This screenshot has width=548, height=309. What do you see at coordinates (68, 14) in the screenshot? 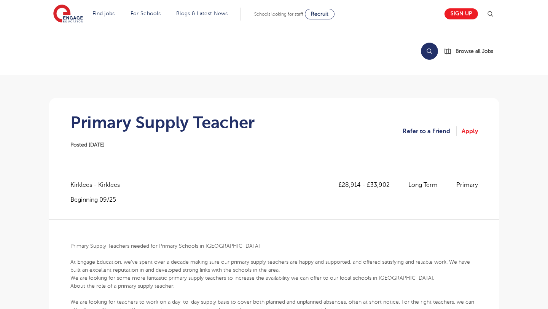
I see `img: Engage Education` at bounding box center [68, 14].